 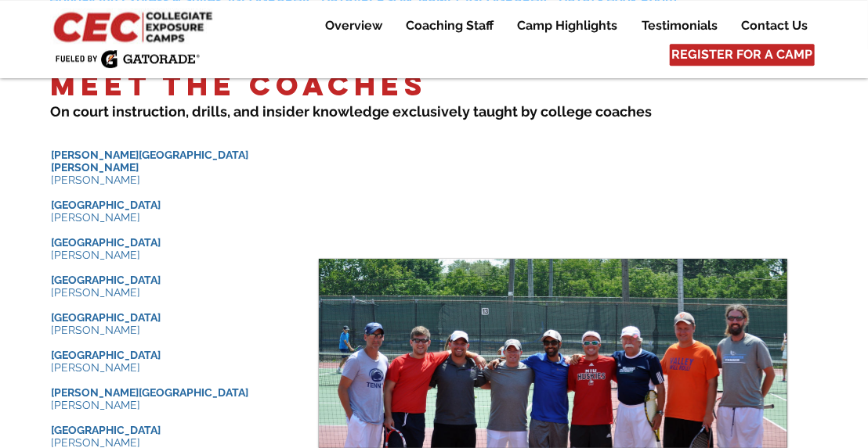 I want to click on nav: Site, so click(x=559, y=26).